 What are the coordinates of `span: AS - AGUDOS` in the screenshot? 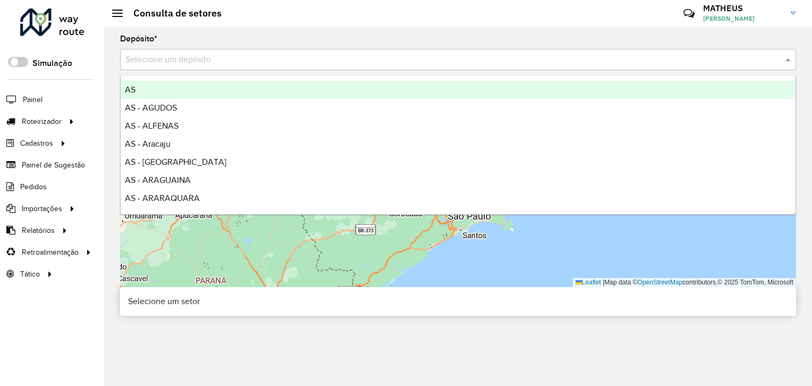 It's located at (151, 107).